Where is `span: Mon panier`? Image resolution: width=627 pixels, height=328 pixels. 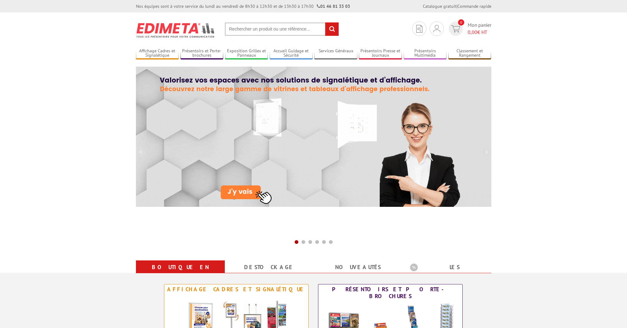 span: Mon panier is located at coordinates (479, 29).